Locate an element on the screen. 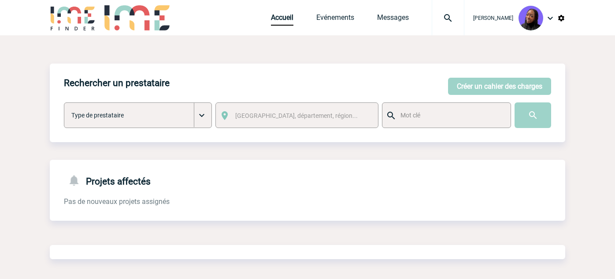  a: Accueil is located at coordinates (282, 19).